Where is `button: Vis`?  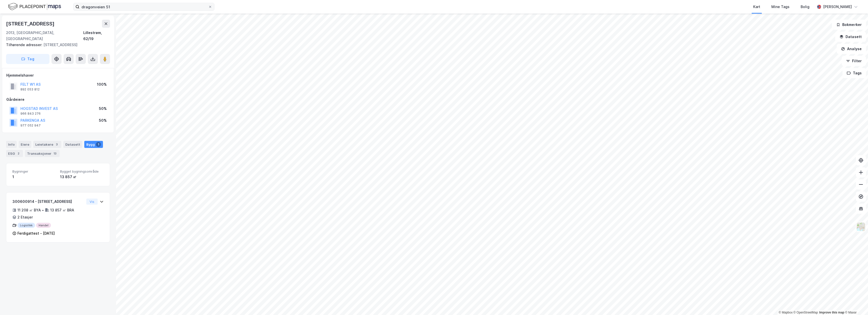 button: Vis is located at coordinates (92, 202).